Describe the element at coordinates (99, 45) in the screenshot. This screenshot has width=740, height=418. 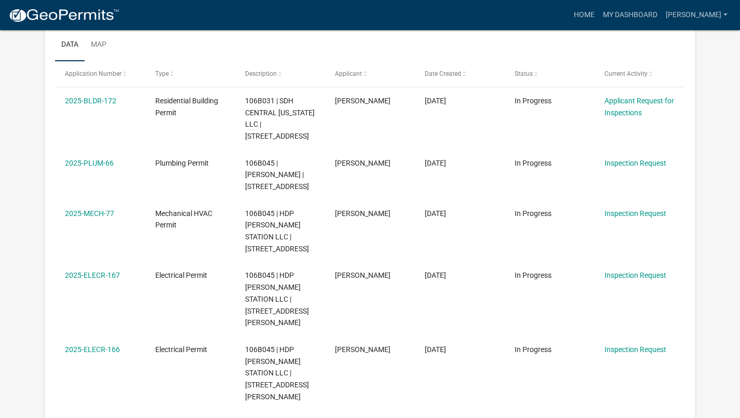
I see `a: Map` at that location.